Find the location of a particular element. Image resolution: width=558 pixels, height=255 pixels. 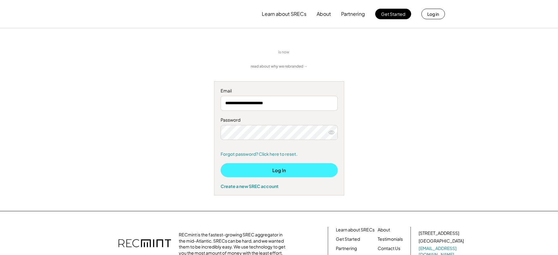

div: Email is located at coordinates (279, 91).